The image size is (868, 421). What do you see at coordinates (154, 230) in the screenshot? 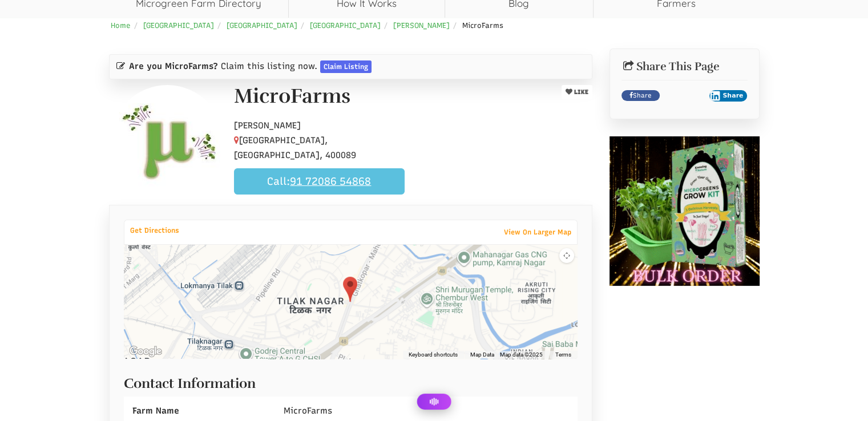
I see `a: Get Directions` at bounding box center [154, 230].